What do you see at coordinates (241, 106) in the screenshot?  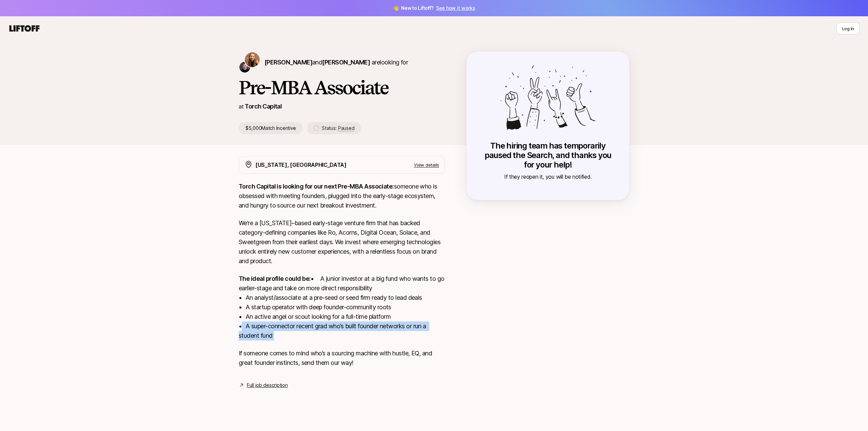 I see `p: at` at bounding box center [241, 106].